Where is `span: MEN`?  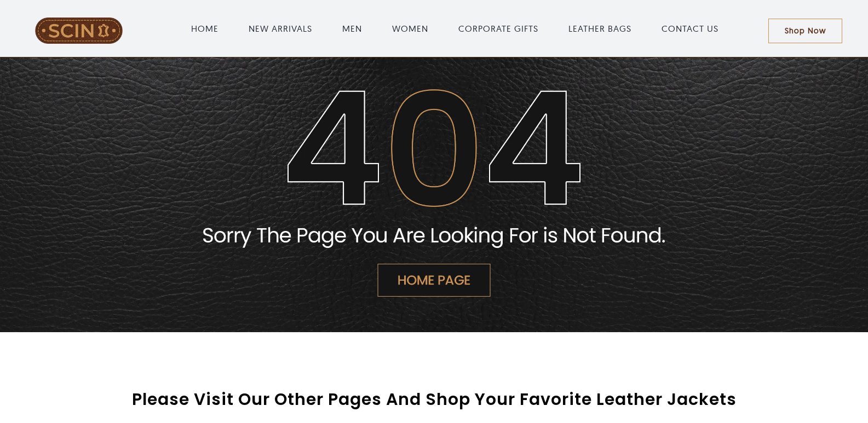 span: MEN is located at coordinates (352, 28).